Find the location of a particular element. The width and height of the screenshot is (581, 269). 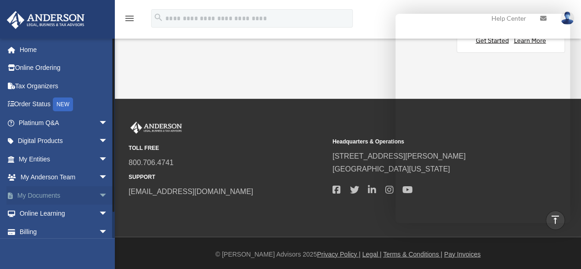

a: Legal | is located at coordinates (372, 254).